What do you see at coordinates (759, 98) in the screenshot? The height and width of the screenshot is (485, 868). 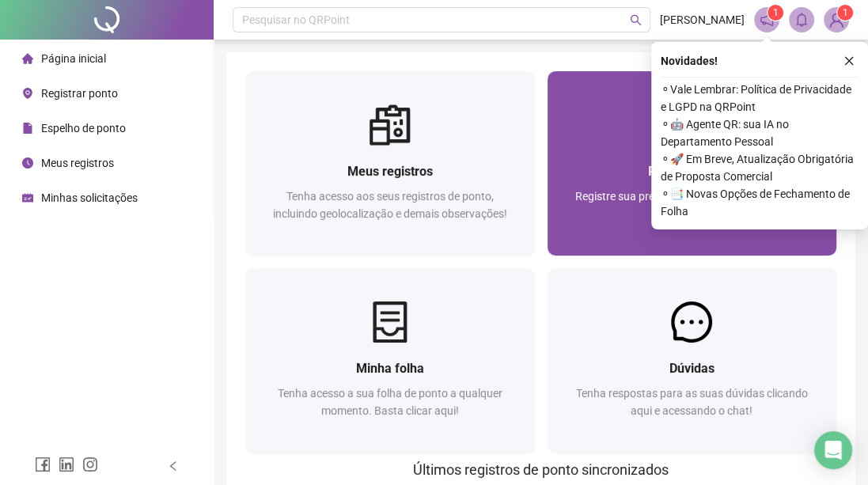 I see `span: ⚬ Vale Lembrar: Política de Privacidade e LGPD na QRPoint` at bounding box center [759, 98].